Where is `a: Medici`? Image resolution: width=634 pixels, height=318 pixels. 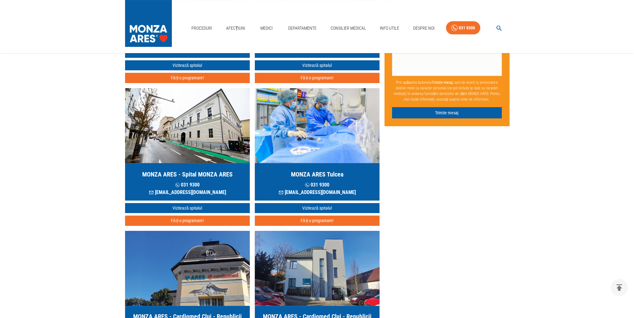 a: Medici is located at coordinates (267, 28).